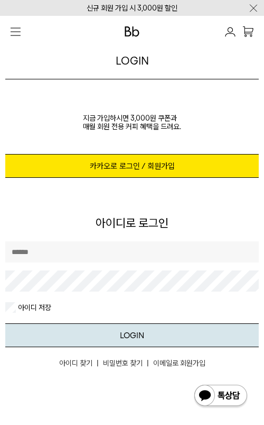  What do you see at coordinates (76, 363) in the screenshot?
I see `a: 아이디 찾기` at bounding box center [76, 363].